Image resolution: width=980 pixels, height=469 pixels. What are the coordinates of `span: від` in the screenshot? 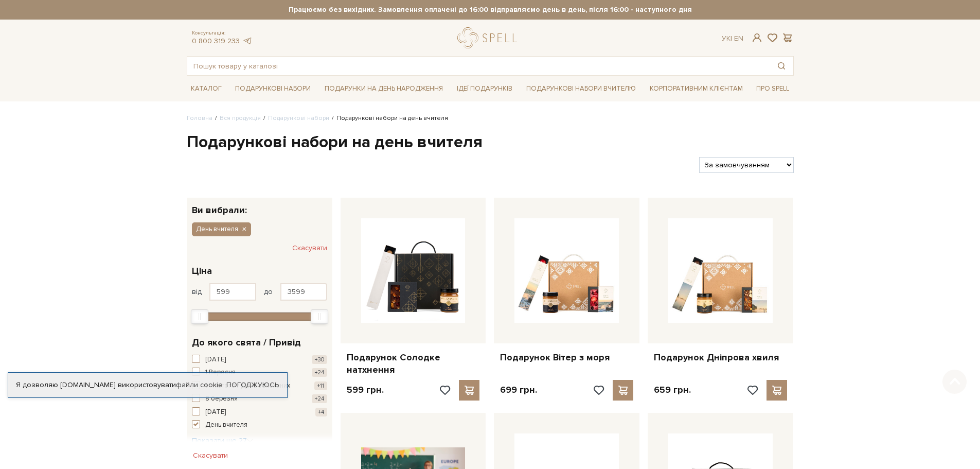 It's located at (196, 292).